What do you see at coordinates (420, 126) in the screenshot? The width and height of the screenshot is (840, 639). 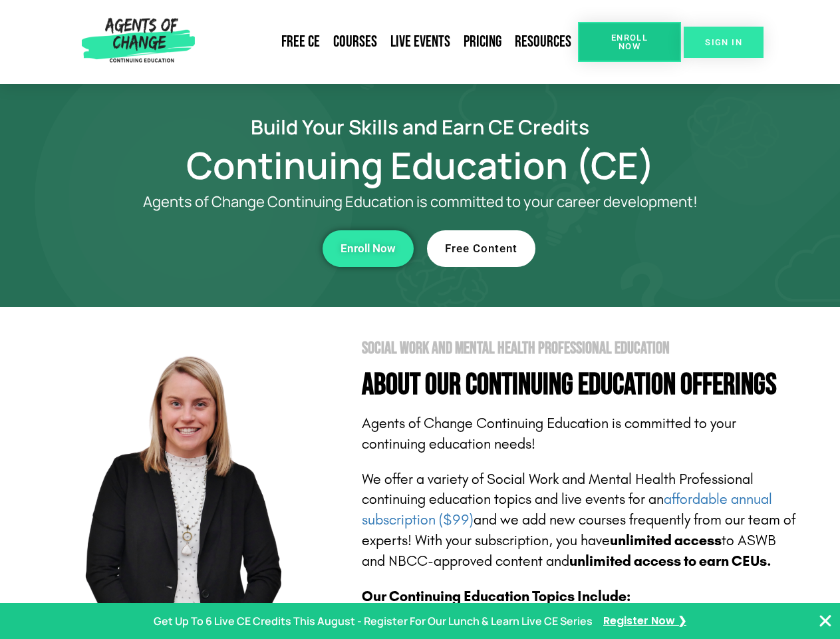 I see `h2: Build Your Skills and Earn CE Credits` at bounding box center [420, 126].